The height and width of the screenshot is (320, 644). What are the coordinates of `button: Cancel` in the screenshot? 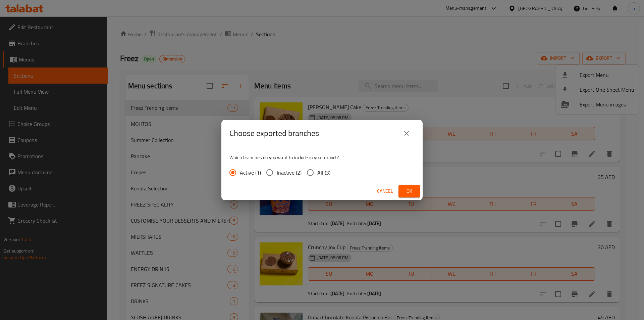 It's located at (385, 191).